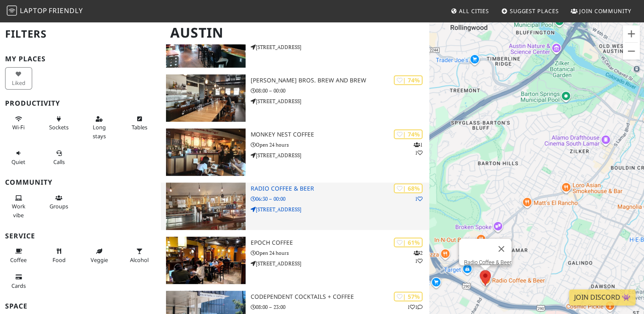  Describe the element at coordinates (205, 98) in the screenshot. I see `img: Wright Bros. Brew and Brew` at that location.